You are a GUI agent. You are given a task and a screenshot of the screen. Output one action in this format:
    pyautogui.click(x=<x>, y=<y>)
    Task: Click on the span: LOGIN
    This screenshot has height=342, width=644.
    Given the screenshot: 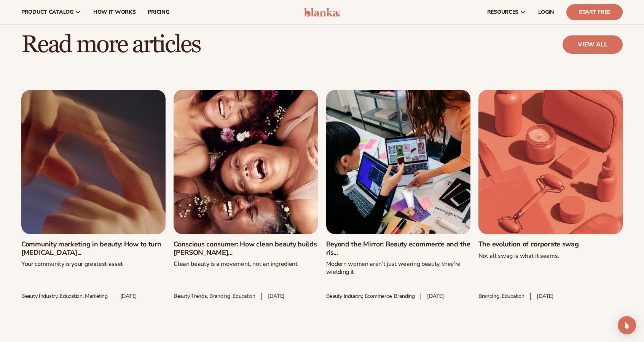 What is the action you would take?
    pyautogui.click(x=546, y=12)
    